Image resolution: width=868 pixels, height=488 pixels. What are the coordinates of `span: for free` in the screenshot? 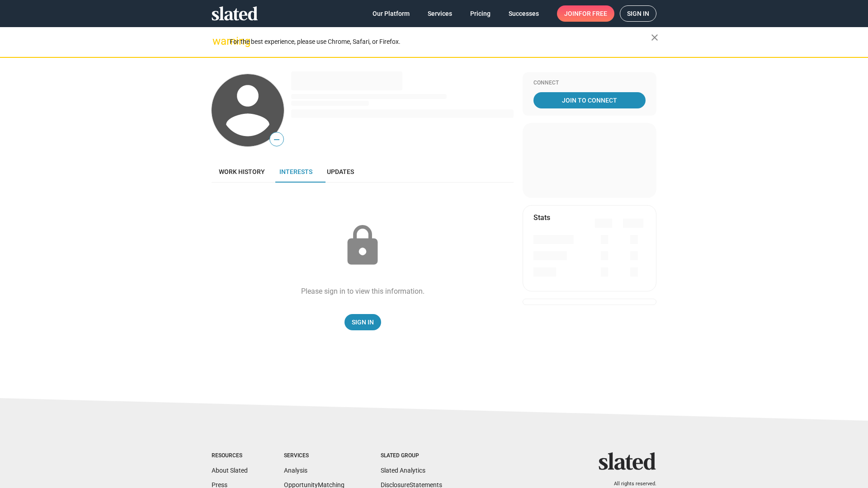 It's located at (593, 13).